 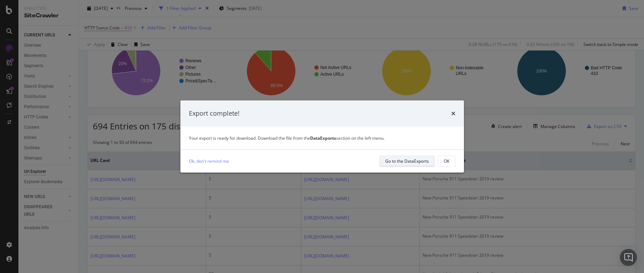 What do you see at coordinates (407, 161) in the screenshot?
I see `div: Go to the DataExports` at bounding box center [407, 161].